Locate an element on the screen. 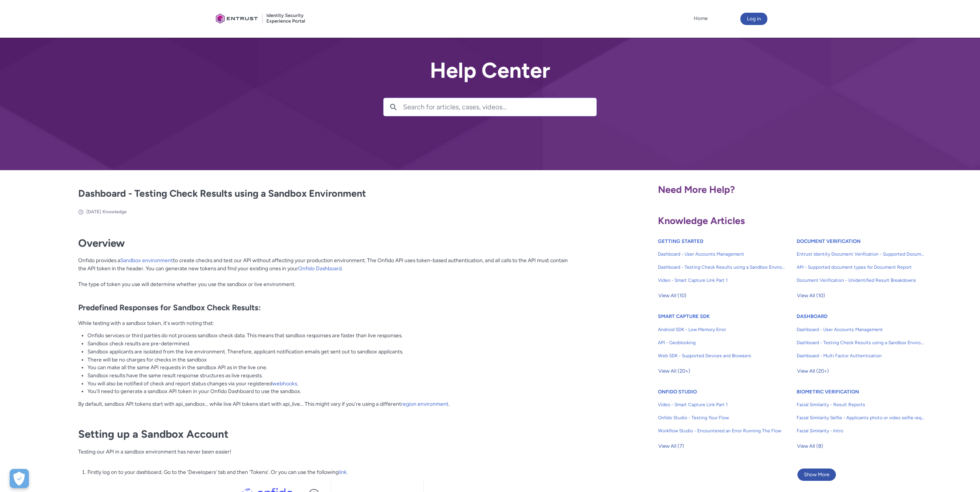 The width and height of the screenshot is (980, 492). strong: Overview is located at coordinates (101, 243).